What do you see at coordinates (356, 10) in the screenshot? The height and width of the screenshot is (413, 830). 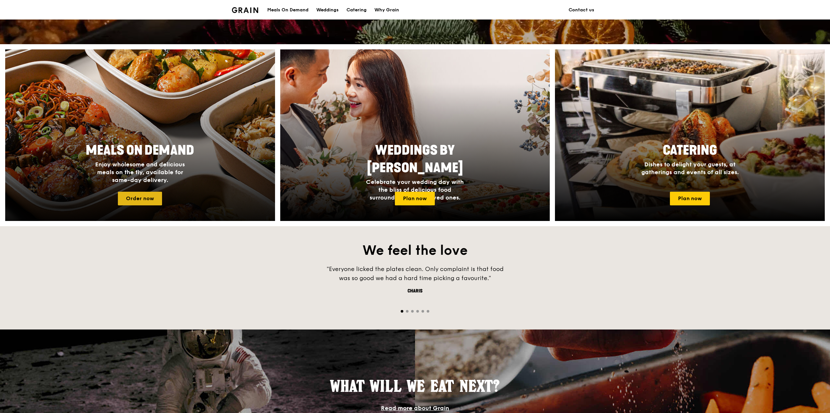 I see `a: Catering` at bounding box center [356, 10].